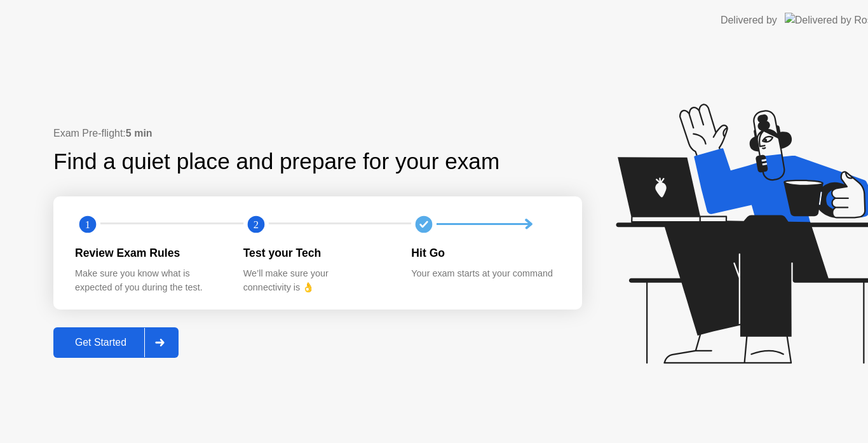  Describe the element at coordinates (148, 280) in the screenshot. I see `div: Make sure you know what is expected of you during the test.` at that location.